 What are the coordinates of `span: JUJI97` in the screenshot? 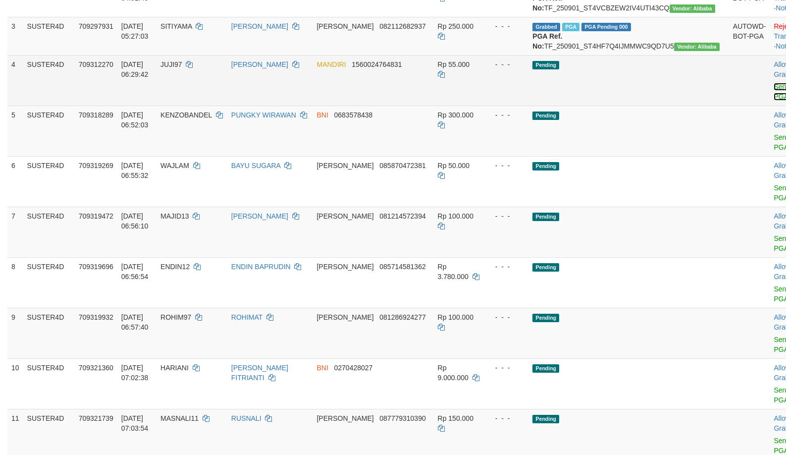 It's located at (171, 64).